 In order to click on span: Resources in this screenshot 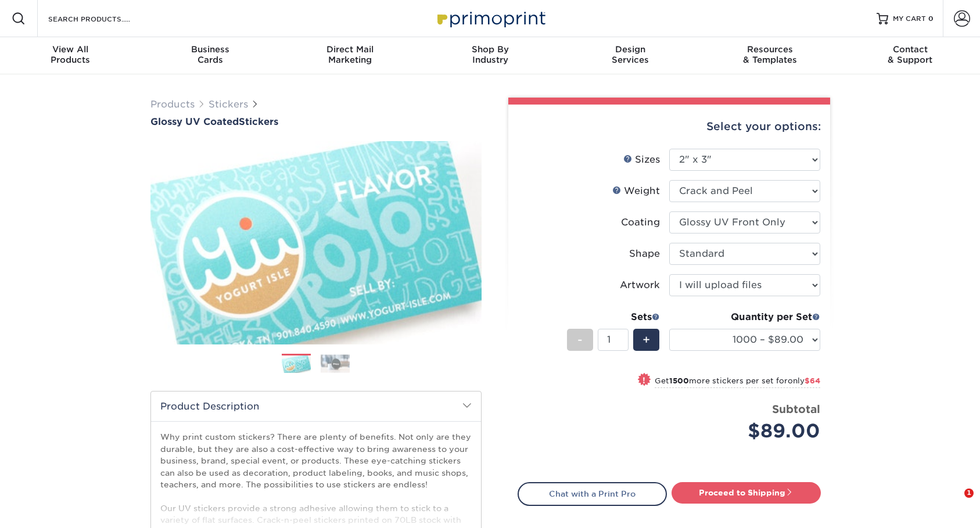, I will do `click(770, 49)`.